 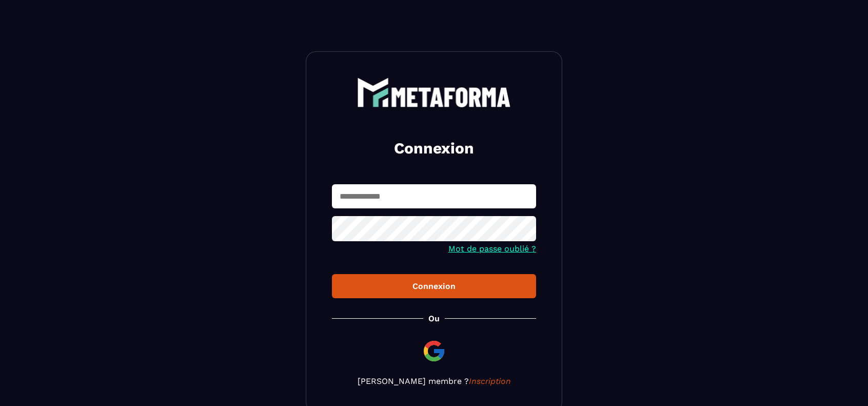 I want to click on div: Connexion, so click(x=434, y=286).